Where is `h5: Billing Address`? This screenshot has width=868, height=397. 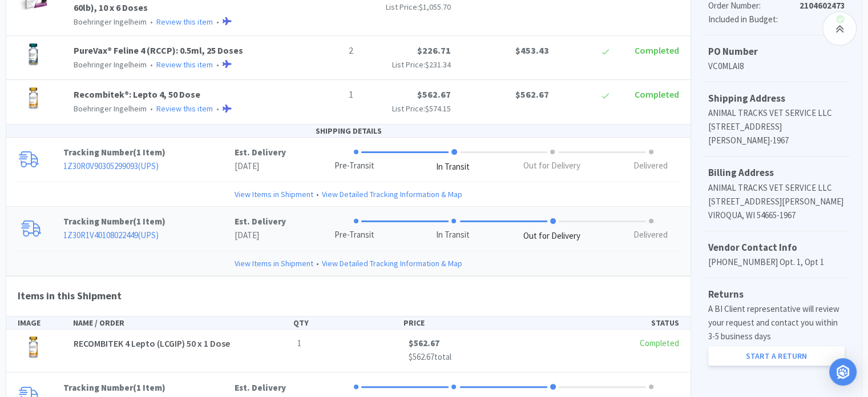 h5: Billing Address is located at coordinates (776, 172).